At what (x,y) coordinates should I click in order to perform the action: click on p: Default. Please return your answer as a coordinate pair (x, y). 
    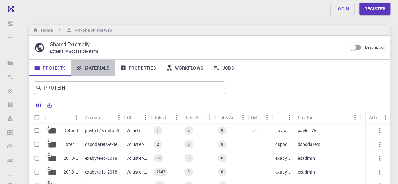
    Looking at the image, I should click on (71, 130).